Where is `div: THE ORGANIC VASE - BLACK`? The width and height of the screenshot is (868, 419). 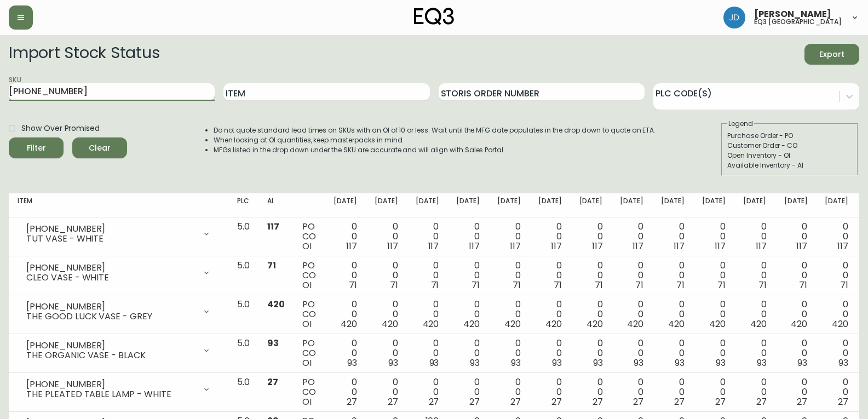
div: THE ORGANIC VASE - BLACK is located at coordinates (110, 356).